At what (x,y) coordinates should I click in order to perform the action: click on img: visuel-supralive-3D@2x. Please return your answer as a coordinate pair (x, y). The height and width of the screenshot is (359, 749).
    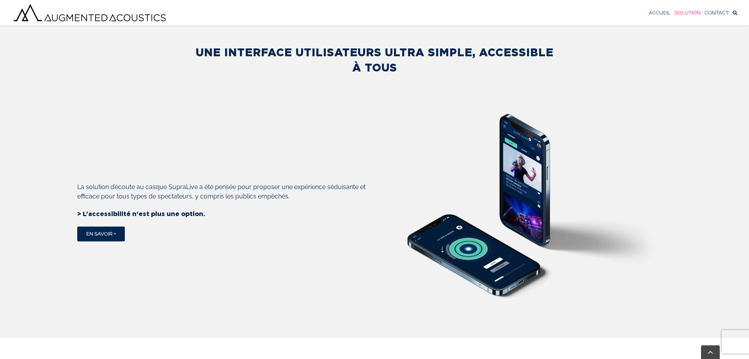
    Looking at the image, I should click on (526, 211).